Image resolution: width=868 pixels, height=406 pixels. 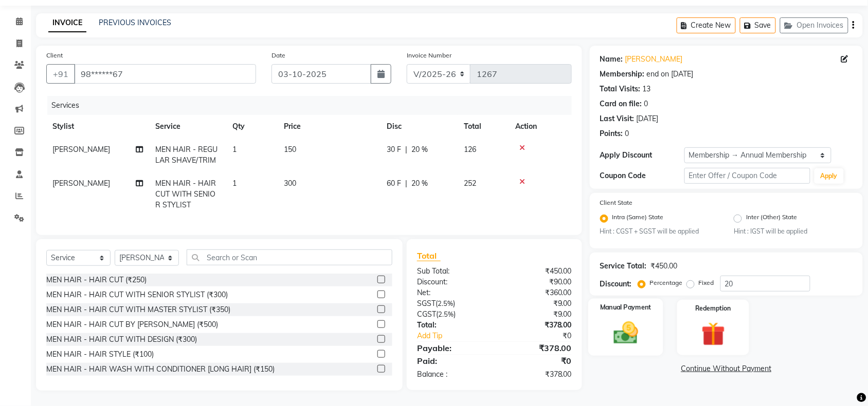 I want to click on span: CGST, so click(x=426, y=314).